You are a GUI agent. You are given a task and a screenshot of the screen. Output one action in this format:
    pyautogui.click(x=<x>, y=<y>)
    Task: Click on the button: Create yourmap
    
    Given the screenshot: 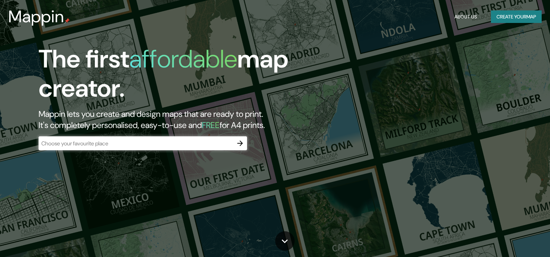 What is the action you would take?
    pyautogui.click(x=516, y=17)
    